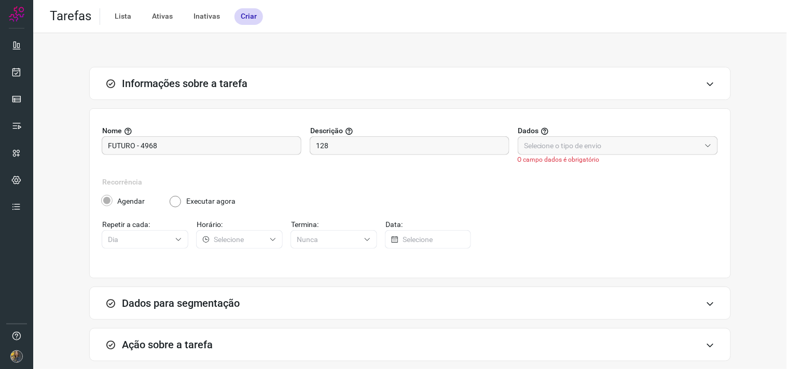 This screenshot has width=787, height=369. I want to click on label: Termina:, so click(334, 225).